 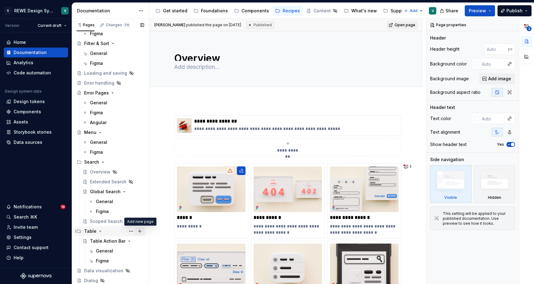 What do you see at coordinates (410, 167) in the screenshot?
I see `span: 1` at bounding box center [410, 167].